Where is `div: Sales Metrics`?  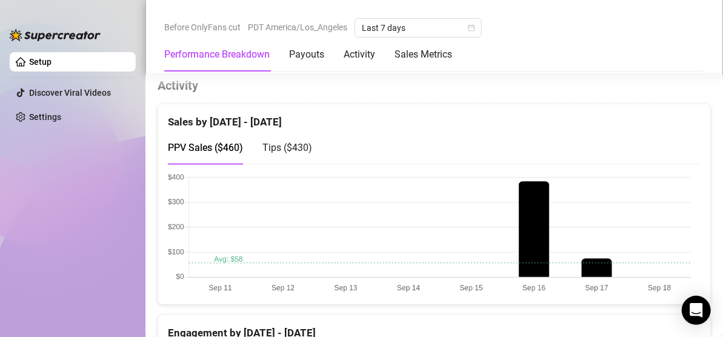 div: Sales Metrics is located at coordinates (423, 55).